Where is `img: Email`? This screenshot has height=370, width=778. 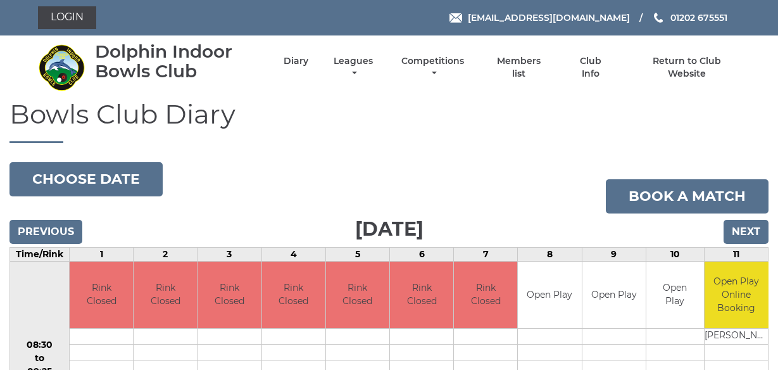
img: Email is located at coordinates (456, 18).